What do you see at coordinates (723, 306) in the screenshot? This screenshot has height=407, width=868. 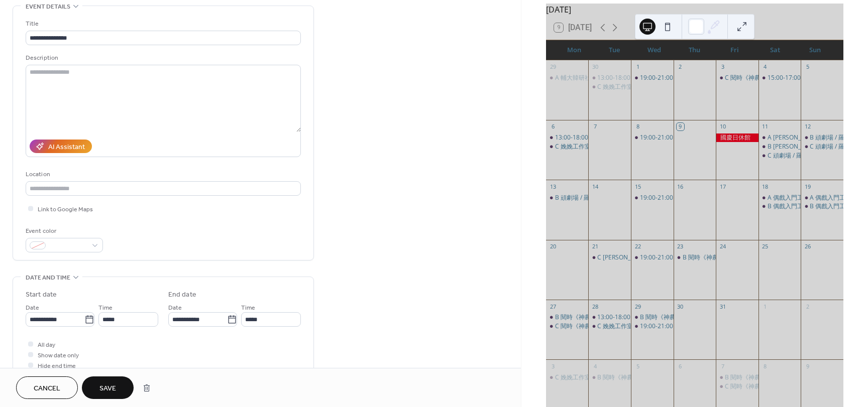 I see `div: 31` at bounding box center [723, 306].